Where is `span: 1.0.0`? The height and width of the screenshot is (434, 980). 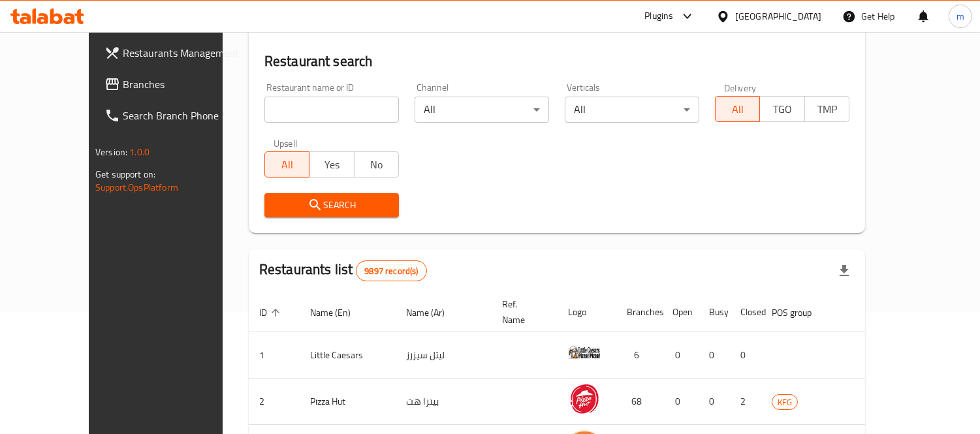 span: 1.0.0 is located at coordinates (139, 152).